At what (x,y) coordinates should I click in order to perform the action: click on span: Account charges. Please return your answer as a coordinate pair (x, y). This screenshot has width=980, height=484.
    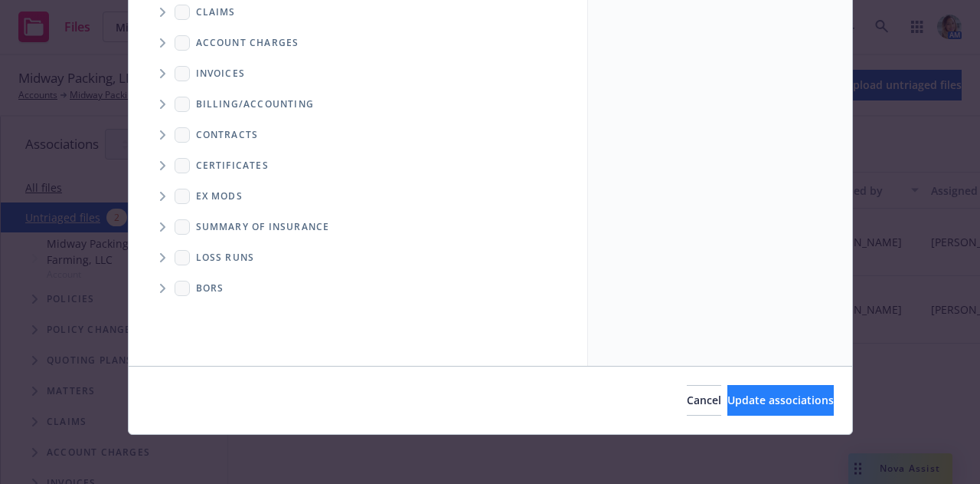
    Looking at the image, I should click on (247, 43).